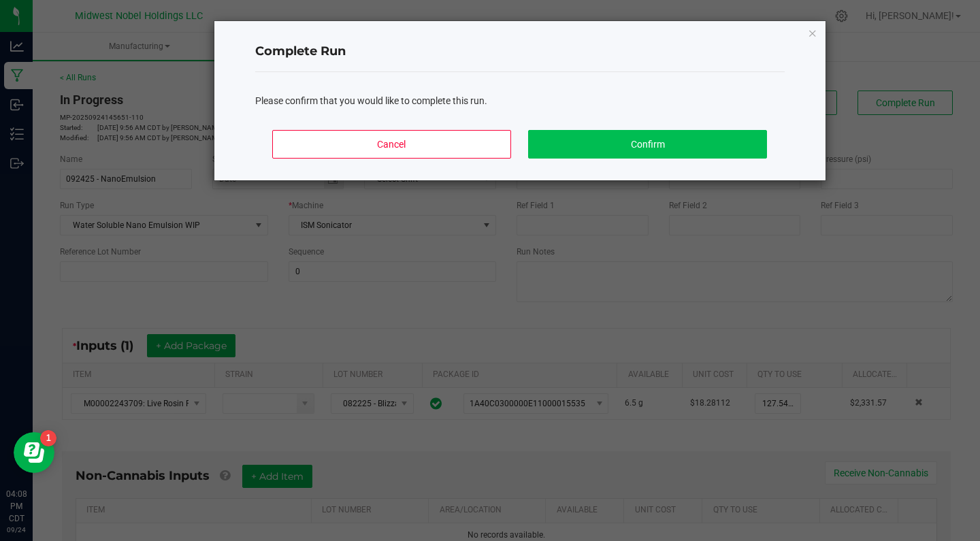  I want to click on h4: Complete Run, so click(520, 52).